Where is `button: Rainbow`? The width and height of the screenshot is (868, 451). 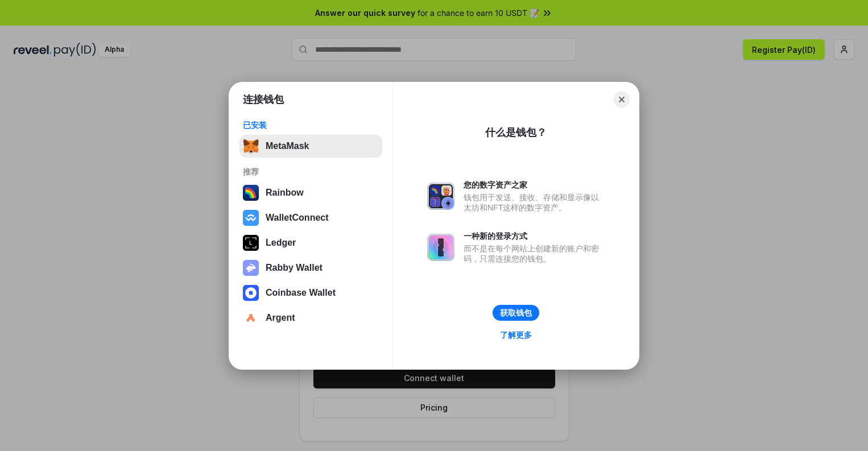 button: Rainbow is located at coordinates (311, 192).